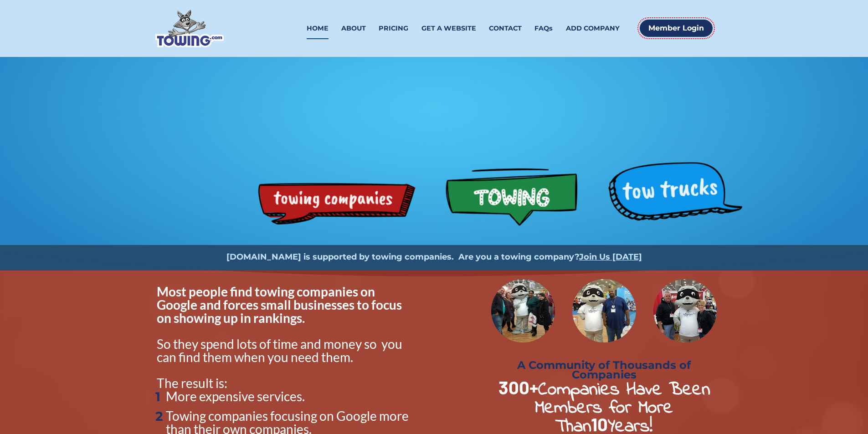  What do you see at coordinates (192, 383) in the screenshot?
I see `span: The result is:` at bounding box center [192, 383].